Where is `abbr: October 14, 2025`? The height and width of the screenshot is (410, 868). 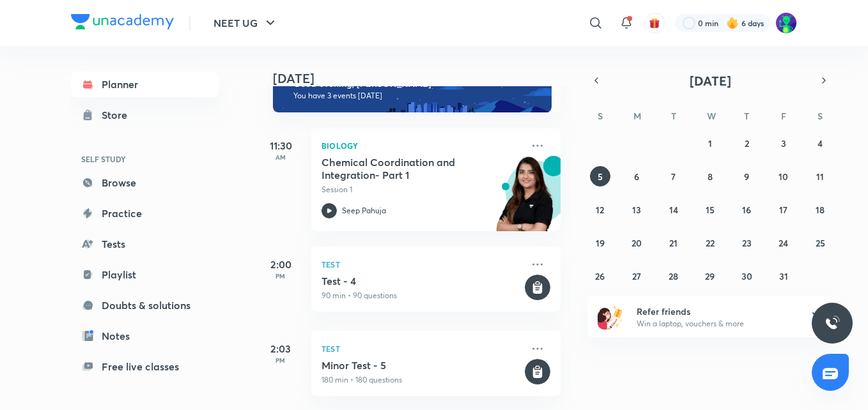 abbr: October 14, 2025 is located at coordinates (674, 209).